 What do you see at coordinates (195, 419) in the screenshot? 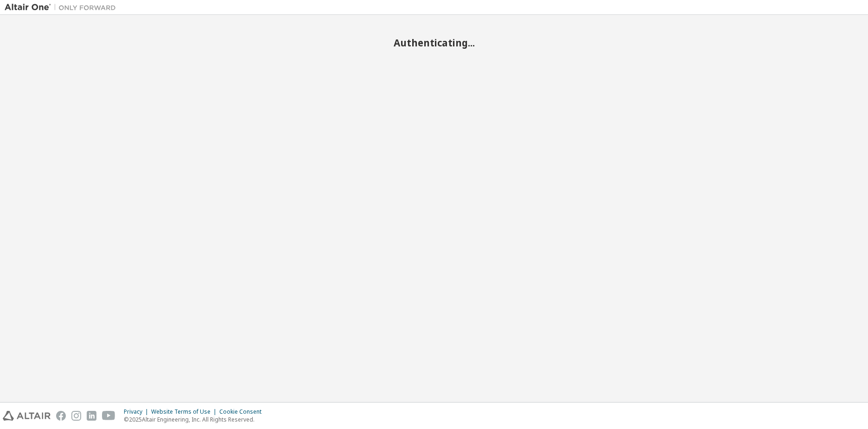
I see `p: © 2025 Altair Engineering, Inc. All Rights Reserved.` at bounding box center [195, 419].